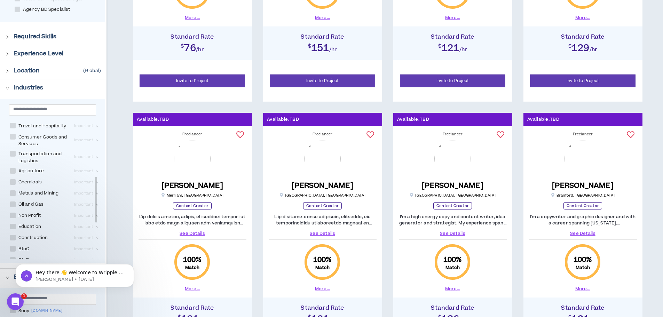 This screenshot has width=663, height=317. Describe the element at coordinates (31, 204) in the screenshot. I see `span: Oil and Gas` at that location.